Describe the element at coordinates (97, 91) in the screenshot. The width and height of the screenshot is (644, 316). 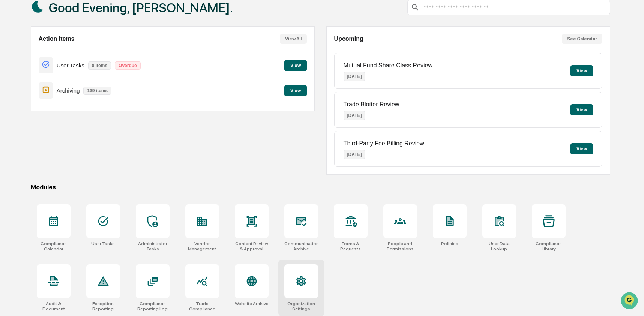
I see `p: 139 items` at that location.